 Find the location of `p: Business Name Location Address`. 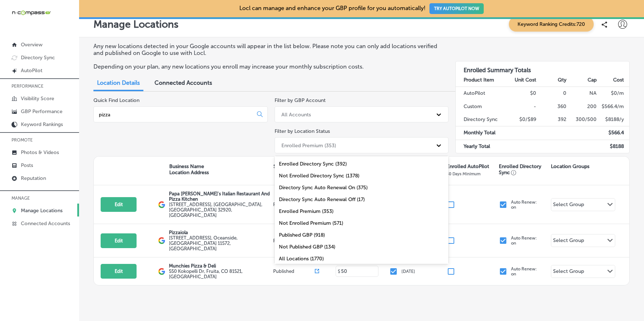

p: Business Name Location Address is located at coordinates (189, 169).